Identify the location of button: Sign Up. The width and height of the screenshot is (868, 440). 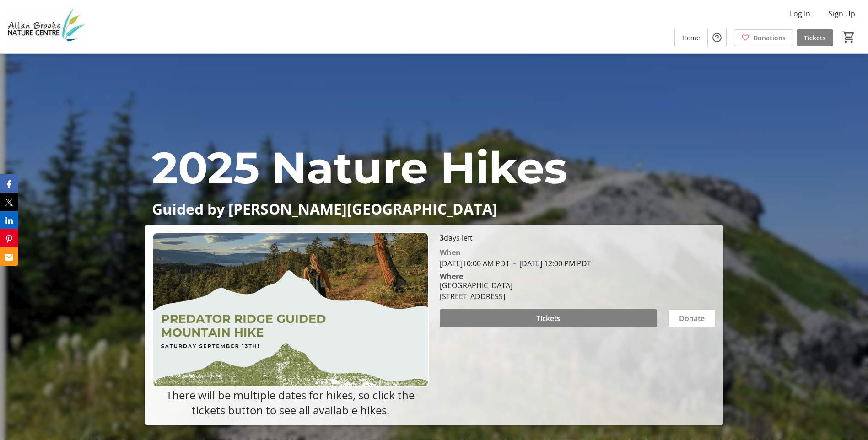
(842, 14).